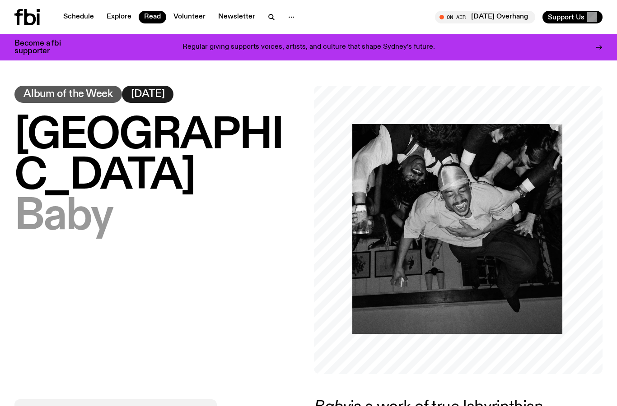 This screenshot has width=617, height=406. I want to click on p: Regular giving supports voices, artists, and culture that shape Sydney’s future., so click(308, 47).